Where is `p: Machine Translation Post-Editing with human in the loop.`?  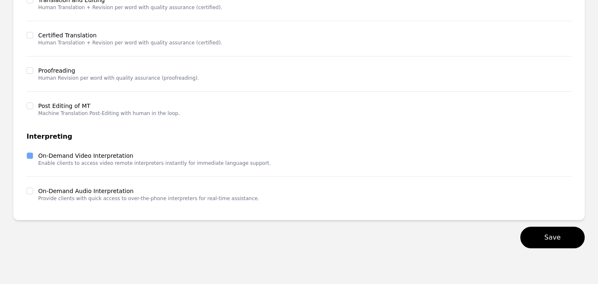
p: Machine Translation Post-Editing with human in the loop. is located at coordinates (109, 113).